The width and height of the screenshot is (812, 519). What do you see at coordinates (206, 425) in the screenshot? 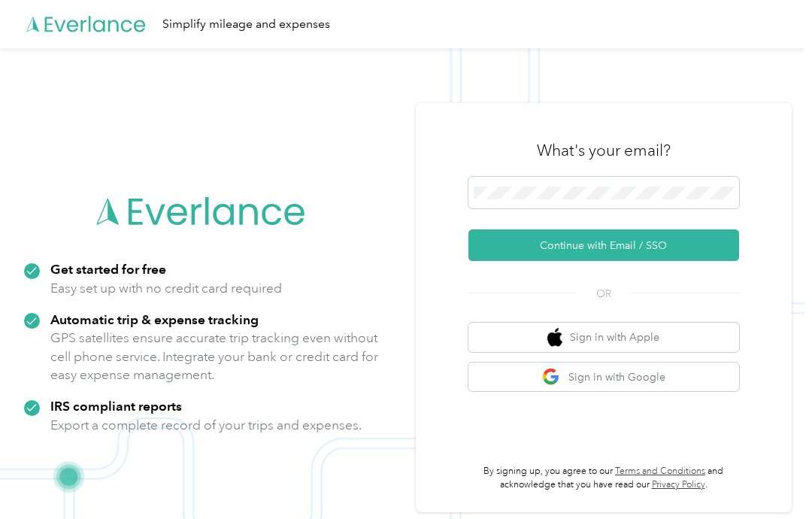
I see `p: Export a complete record of your trips and expenses.` at bounding box center [206, 425].